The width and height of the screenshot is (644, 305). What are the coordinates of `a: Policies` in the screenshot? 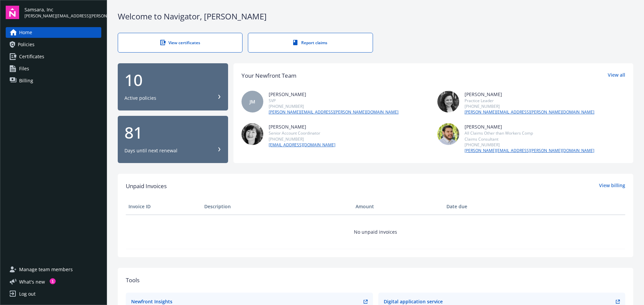 It's located at (53, 44).